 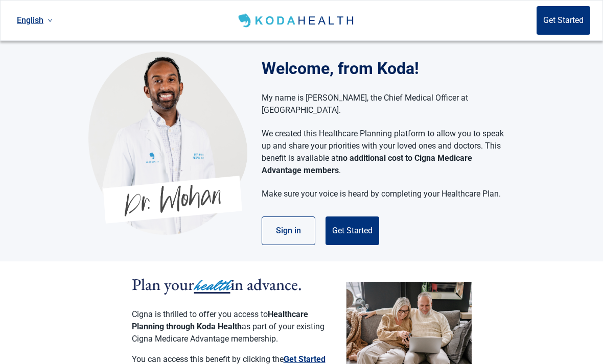 What do you see at coordinates (288, 231) in the screenshot?
I see `button: Sign in` at bounding box center [288, 231].